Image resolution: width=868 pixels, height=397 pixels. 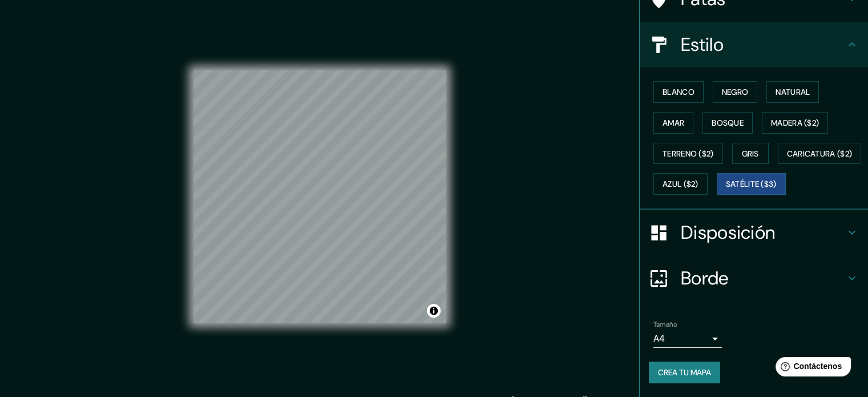 I want to click on font: Borde, so click(x=705, y=278).